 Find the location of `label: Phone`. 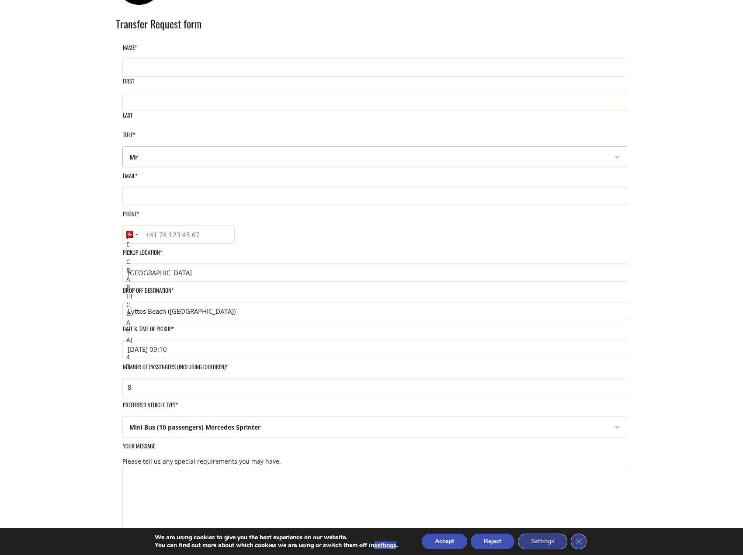

label: Phone is located at coordinates (131, 217).